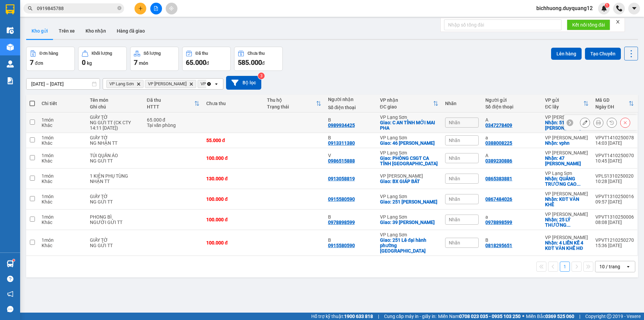  What do you see at coordinates (125, 84) in the screenshot?
I see `span: VP Lạng Sơn, close by backspace` at bounding box center [125, 84].